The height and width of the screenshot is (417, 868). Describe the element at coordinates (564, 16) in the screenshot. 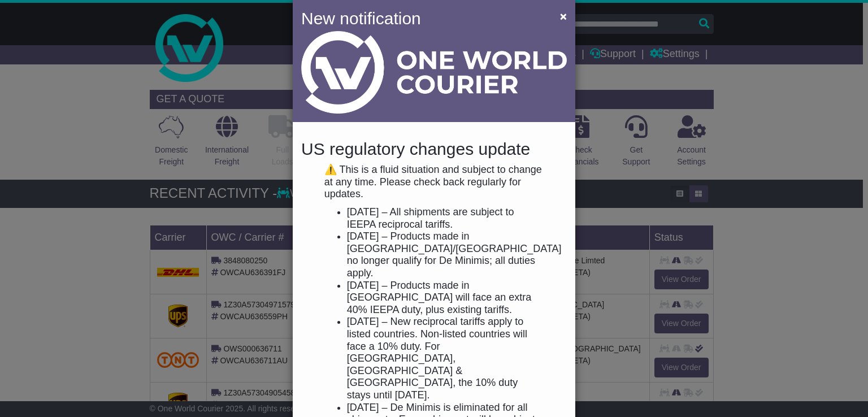

I see `button: Close` at that location.